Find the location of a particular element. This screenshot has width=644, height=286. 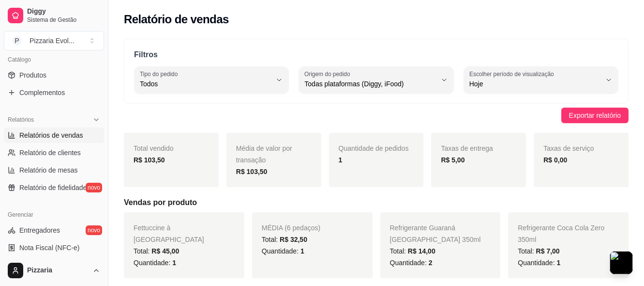

a: DiggySistema de Gestão is located at coordinates (54, 15).